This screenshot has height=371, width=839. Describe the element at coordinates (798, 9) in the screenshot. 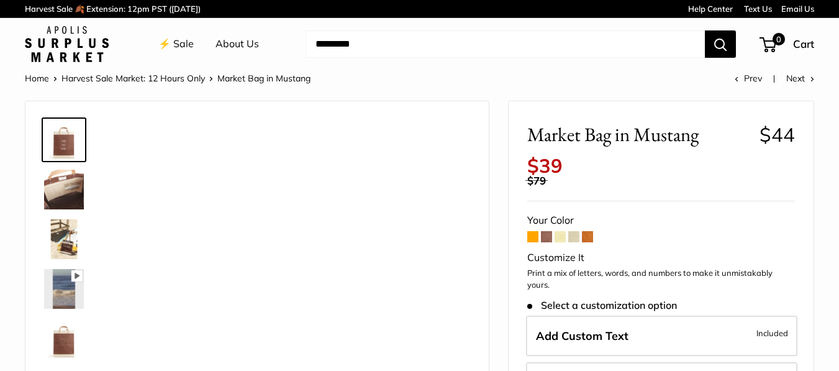

I see `a: Email Us` at that location.